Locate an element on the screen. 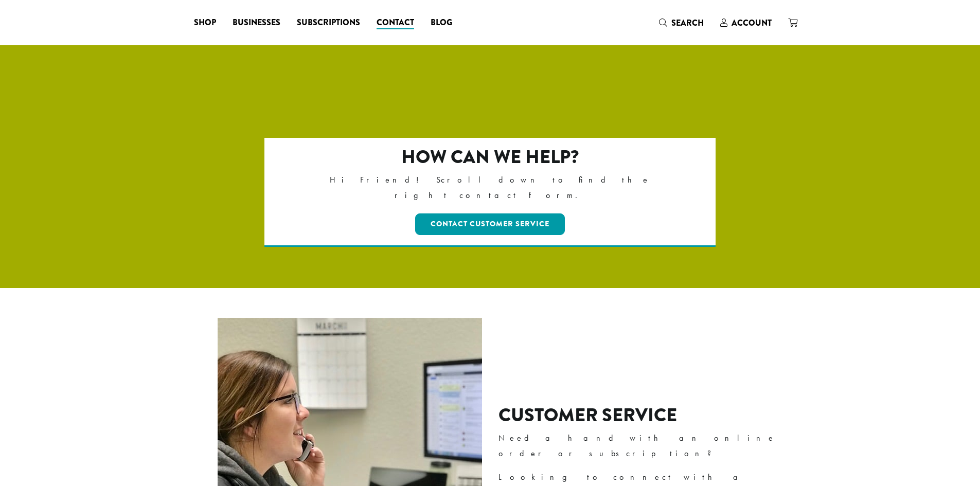 This screenshot has height=486, width=980. a: Contact is located at coordinates (395, 23).